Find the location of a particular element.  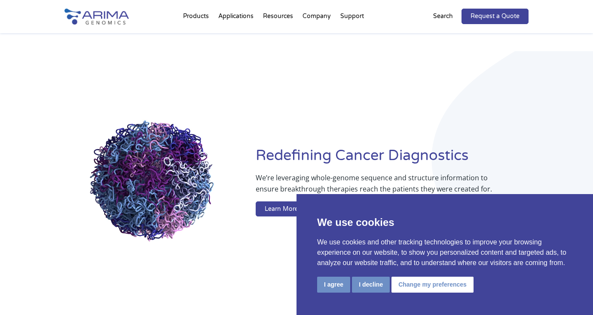

p: Search is located at coordinates (443, 16).